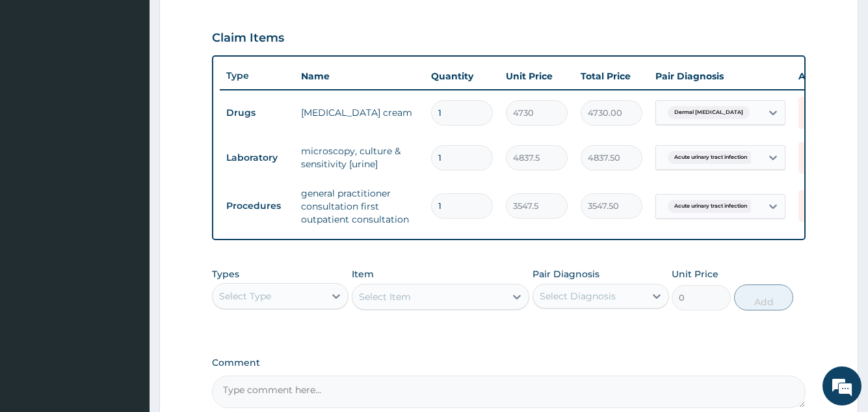  What do you see at coordinates (721, 76) in the screenshot?
I see `th: Pair Diagnosis` at bounding box center [721, 76].